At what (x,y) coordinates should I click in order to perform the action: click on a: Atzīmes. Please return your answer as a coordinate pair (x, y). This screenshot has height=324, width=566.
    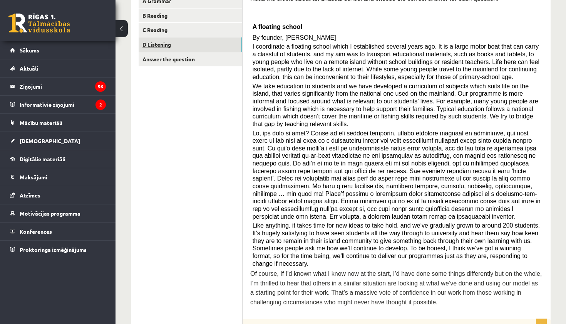
    Looking at the image, I should click on (58, 195).